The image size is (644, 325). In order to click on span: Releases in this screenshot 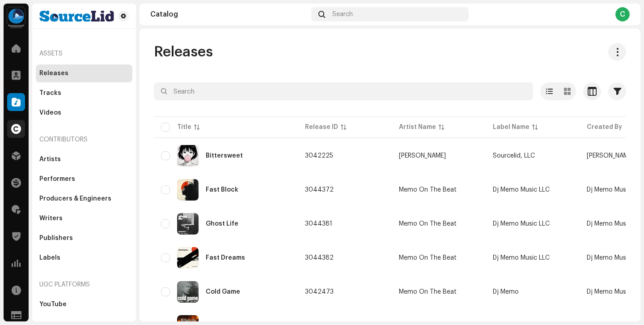, I will do `click(183, 52)`.